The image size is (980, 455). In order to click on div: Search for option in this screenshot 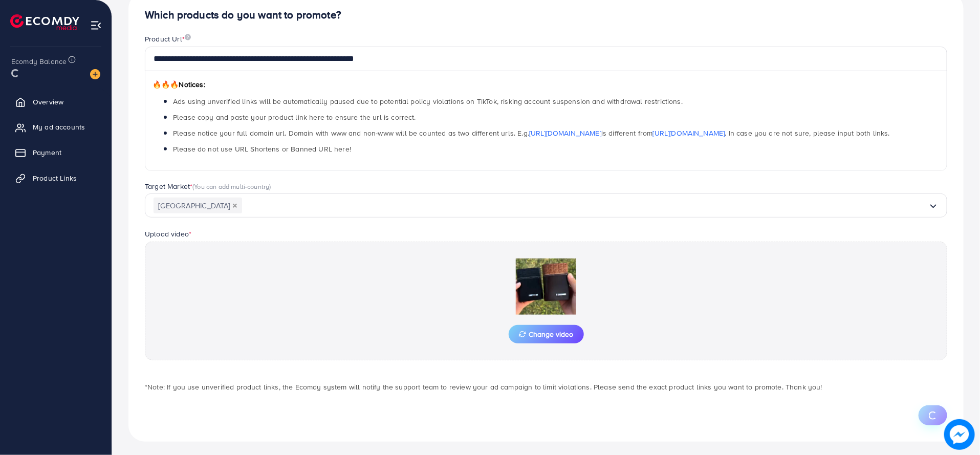, I will do `click(546, 205)`.